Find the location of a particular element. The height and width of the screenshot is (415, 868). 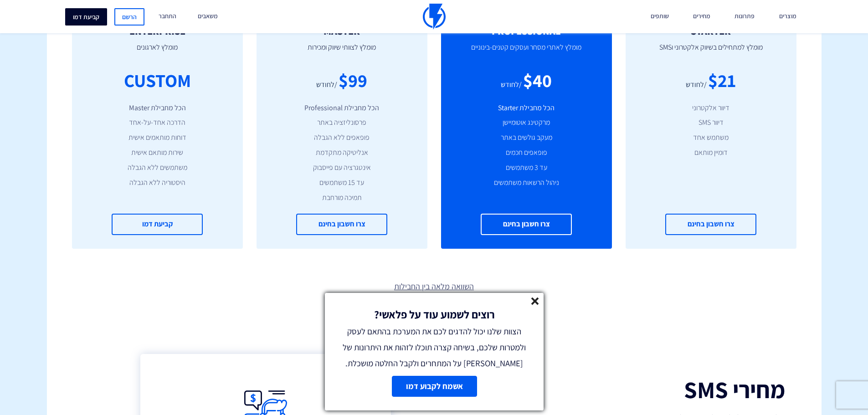

li: היסטוריה ללא הגבלה is located at coordinates (157, 183).